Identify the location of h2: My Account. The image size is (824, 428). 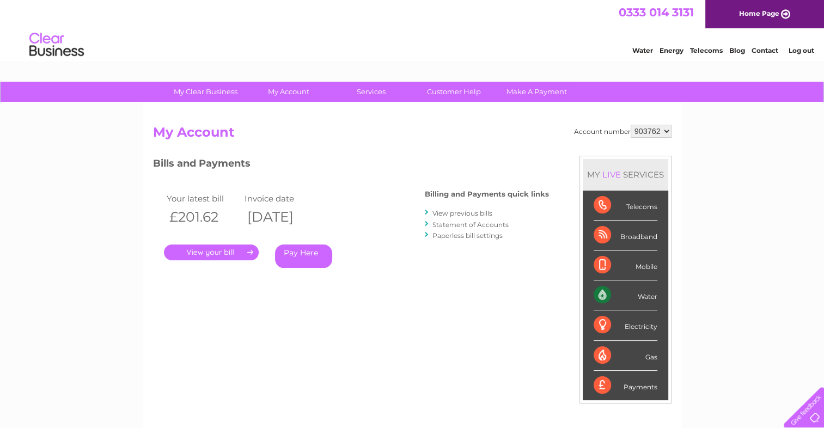
(412, 135).